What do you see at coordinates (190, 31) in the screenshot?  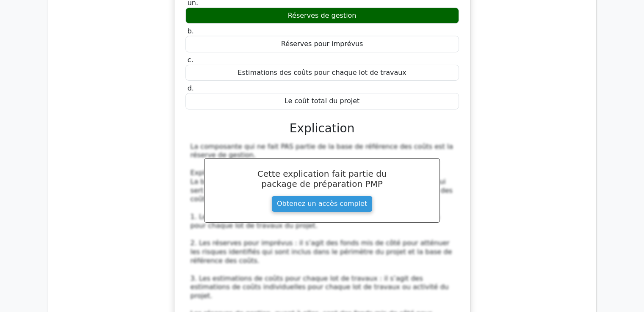 I see `font: b.` at bounding box center [190, 31].